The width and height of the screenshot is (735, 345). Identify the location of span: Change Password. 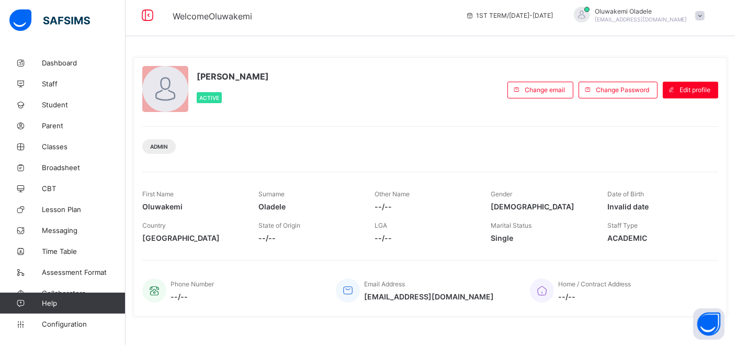
(622, 89).